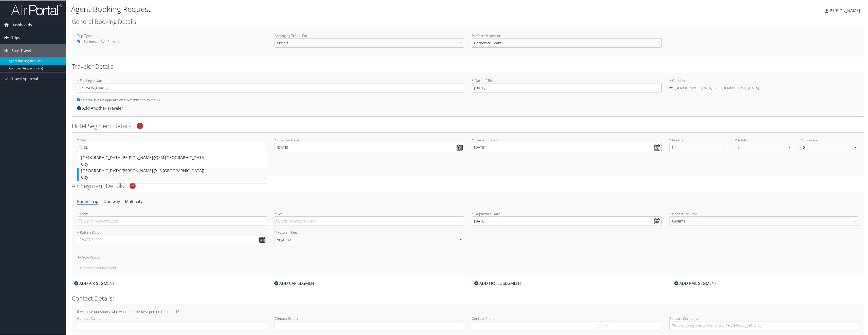 This screenshot has width=868, height=335. What do you see at coordinates (567, 319) in the screenshot?
I see `label: Contact Phone` at bounding box center [567, 319].